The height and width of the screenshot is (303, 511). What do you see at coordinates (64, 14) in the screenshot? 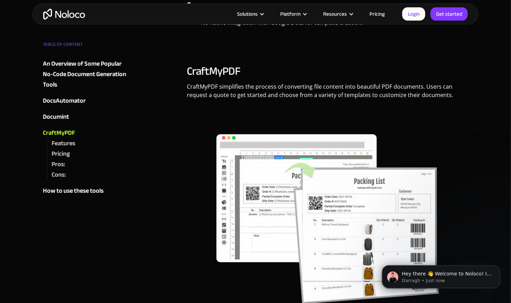
I see `a: home` at bounding box center [64, 14].